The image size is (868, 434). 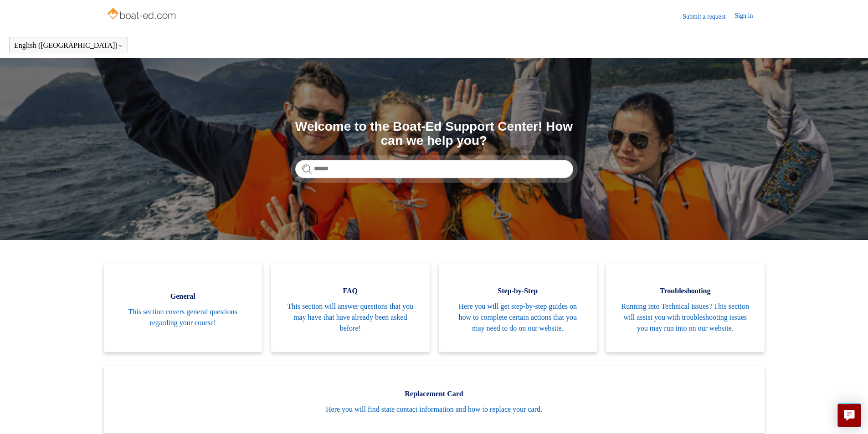 What do you see at coordinates (748, 16) in the screenshot?
I see `a: Sign in` at bounding box center [748, 16].